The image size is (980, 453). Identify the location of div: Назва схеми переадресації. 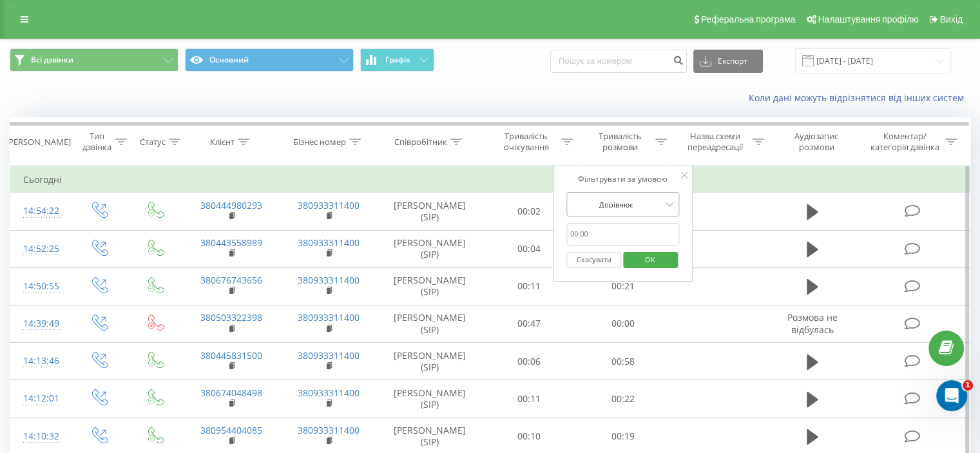
(716, 142).